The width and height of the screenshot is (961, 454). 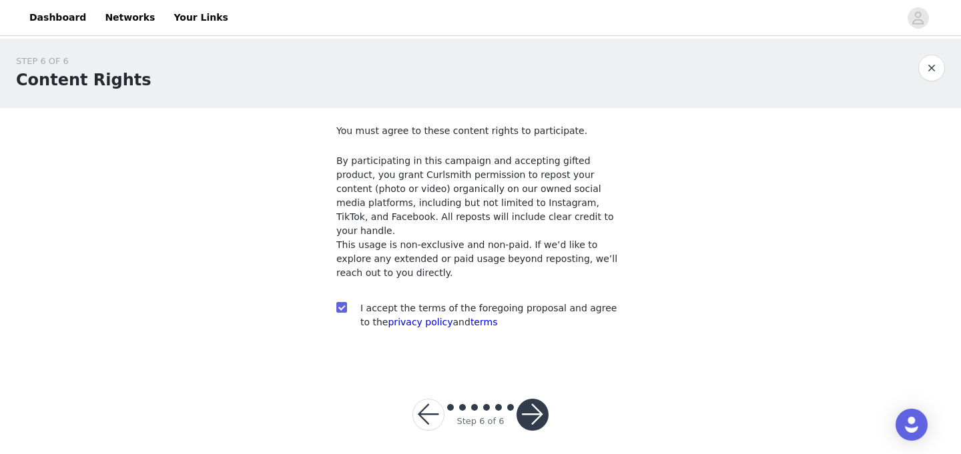 What do you see at coordinates (129, 17) in the screenshot?
I see `a: Networks` at bounding box center [129, 17].